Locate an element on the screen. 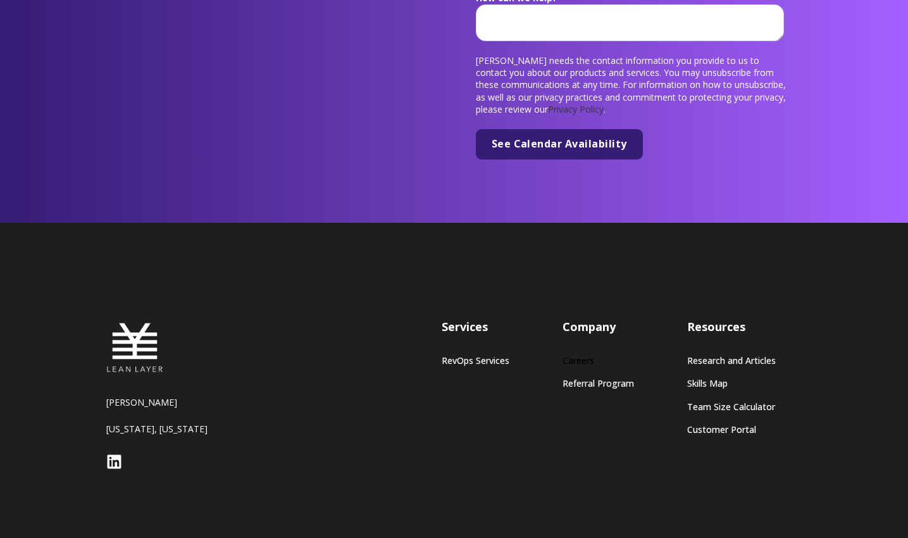 The height and width of the screenshot is (538, 908). a: Customer Portal is located at coordinates (732, 429).